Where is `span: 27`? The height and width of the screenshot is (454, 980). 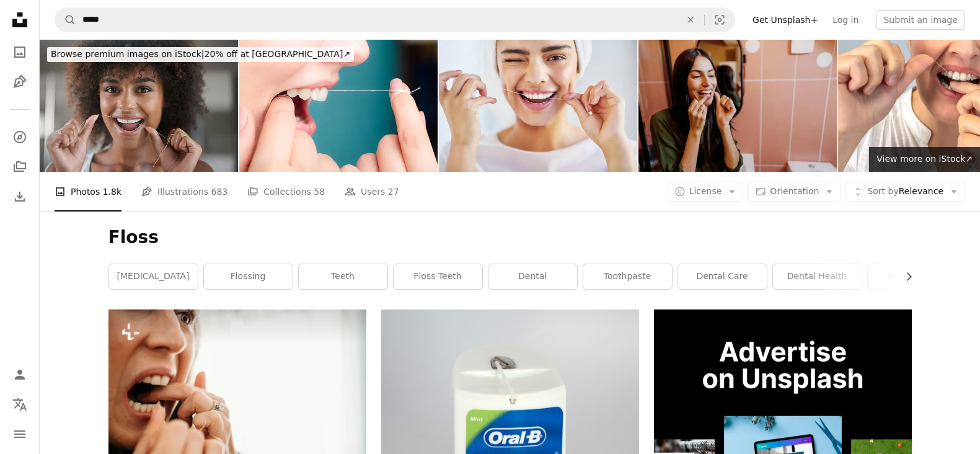
span: 27 is located at coordinates (393, 192).